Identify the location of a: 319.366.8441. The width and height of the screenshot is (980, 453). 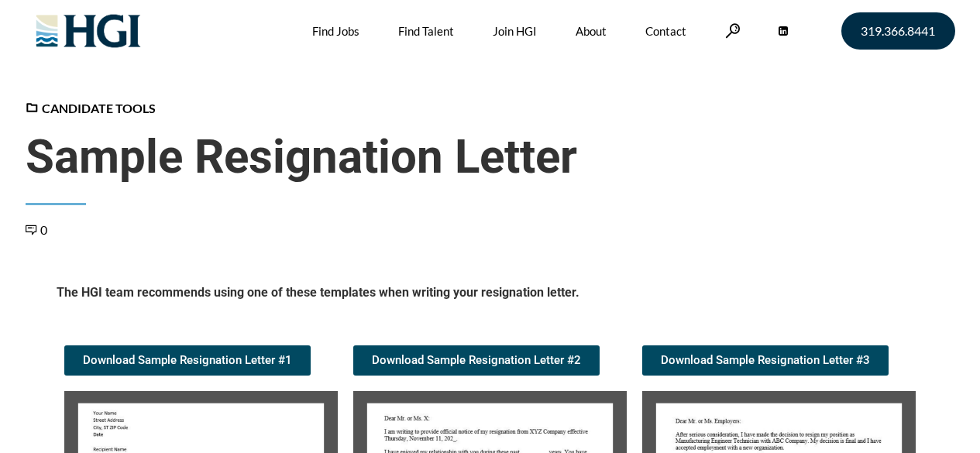
(898, 31).